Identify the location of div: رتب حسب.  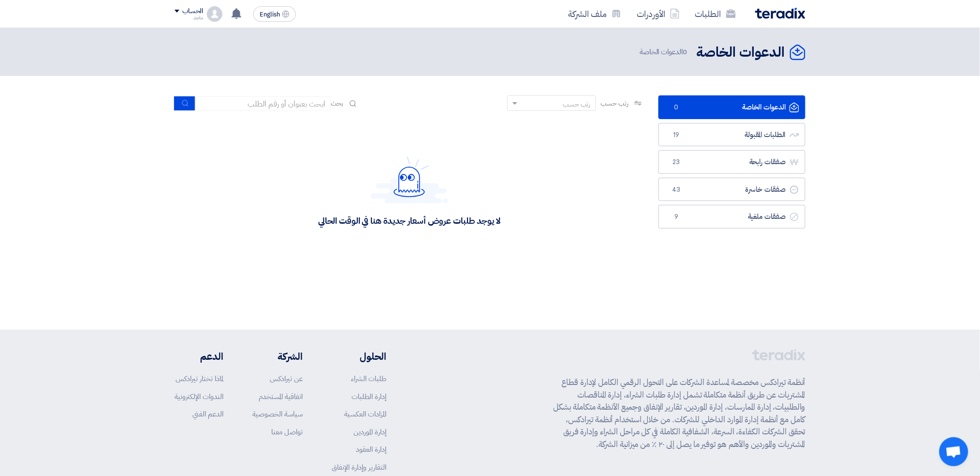
(577, 104).